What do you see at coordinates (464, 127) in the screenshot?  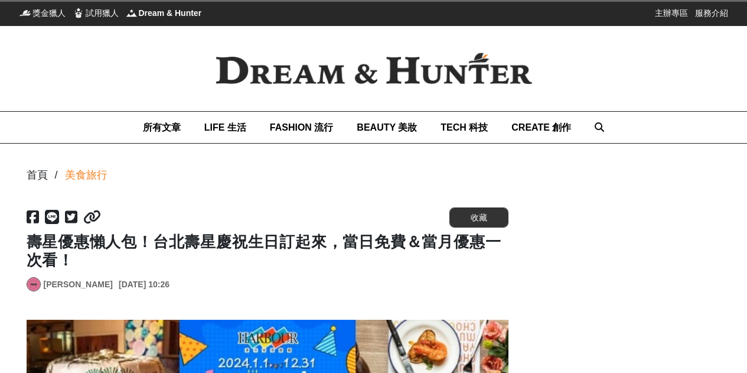 I see `span: TECH 科技` at bounding box center [464, 127].